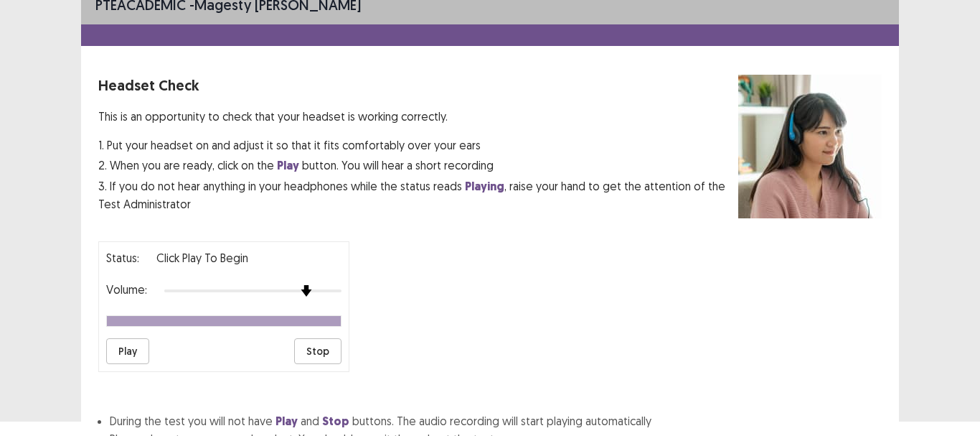 The image size is (980, 436). Describe the element at coordinates (810, 147) in the screenshot. I see `img: headset test` at that location.